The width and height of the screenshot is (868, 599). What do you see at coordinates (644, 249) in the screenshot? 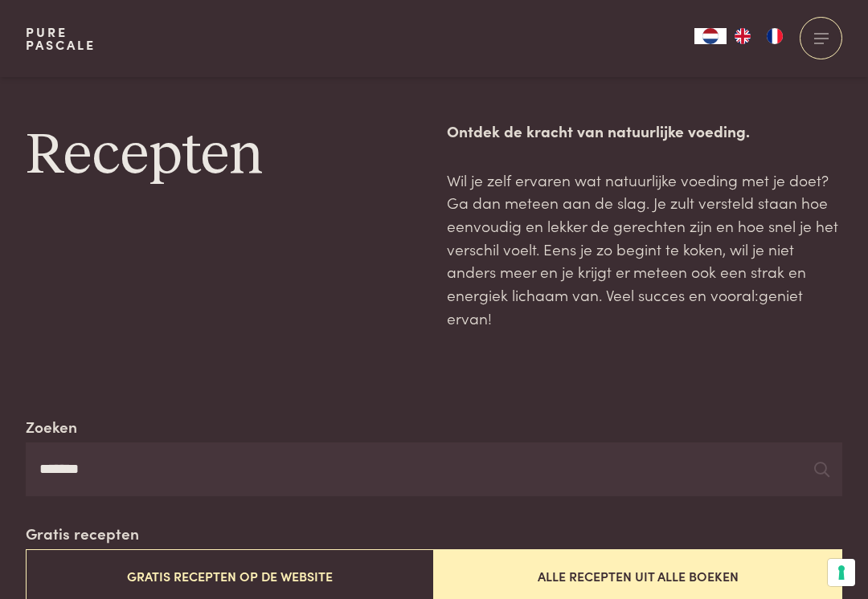
I see `p: Wil je zelf ervaren wat natuurlijke voeding met je doet? Ga dan meteen aan de slag. Je zult verst...` at bounding box center [644, 249].